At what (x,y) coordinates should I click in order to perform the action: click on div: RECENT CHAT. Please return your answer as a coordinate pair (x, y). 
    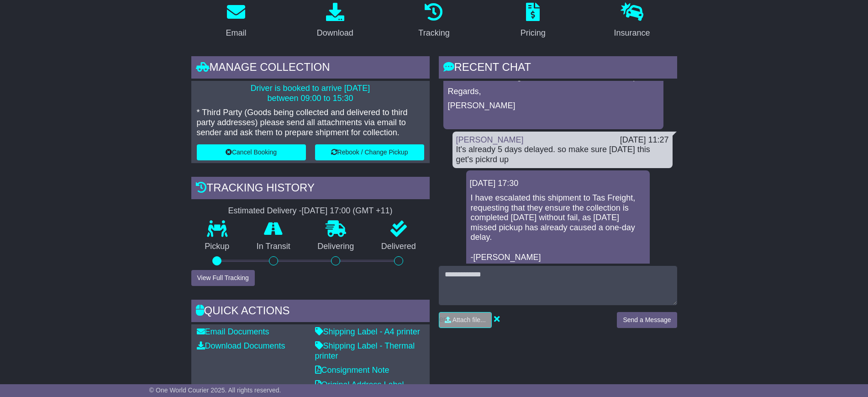
    Looking at the image, I should click on (558, 69).